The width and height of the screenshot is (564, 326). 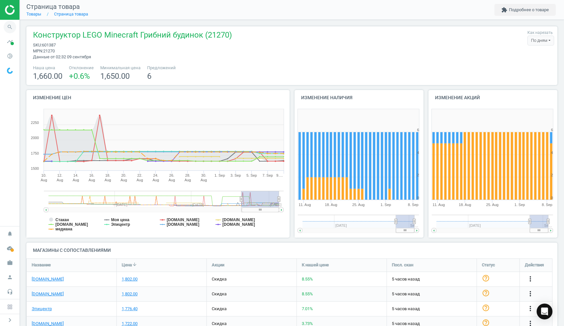 What do you see at coordinates (120, 220) in the screenshot?
I see `tspan: Моя цена` at bounding box center [120, 220].